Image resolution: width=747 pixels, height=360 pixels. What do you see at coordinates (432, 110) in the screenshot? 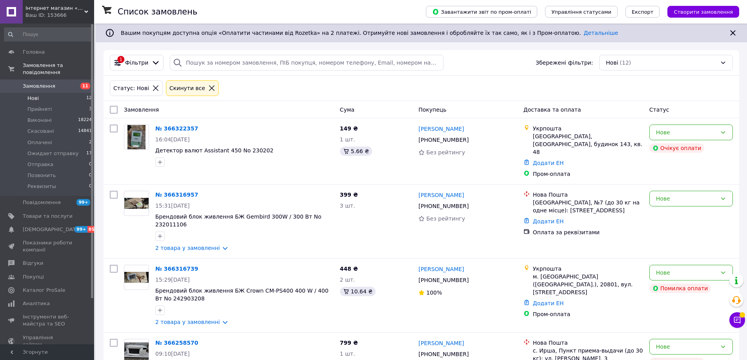
I see `span: Покупець` at bounding box center [432, 110].